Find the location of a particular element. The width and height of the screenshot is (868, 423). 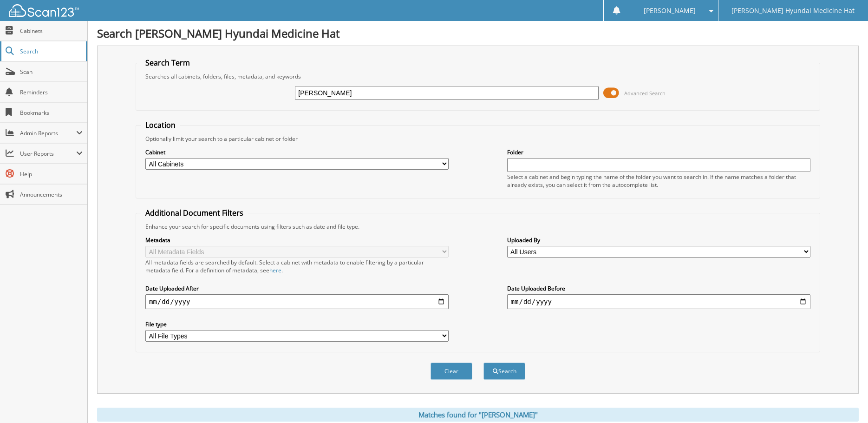

span: Help is located at coordinates (51, 173).